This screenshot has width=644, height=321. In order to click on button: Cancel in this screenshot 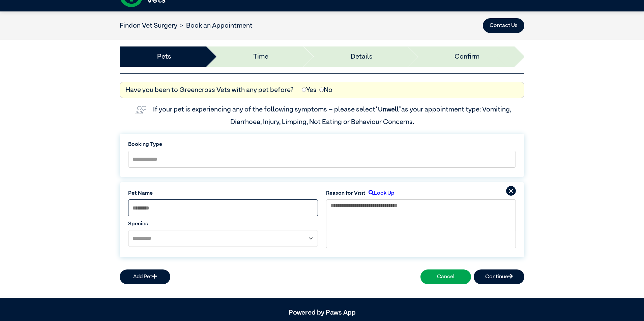, I will do `click(446, 277)`.